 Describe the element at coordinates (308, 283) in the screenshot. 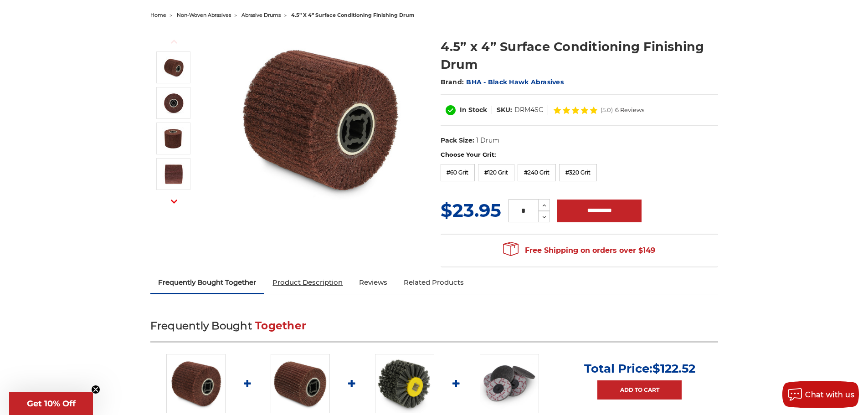

I see `a: Product Description` at that location.